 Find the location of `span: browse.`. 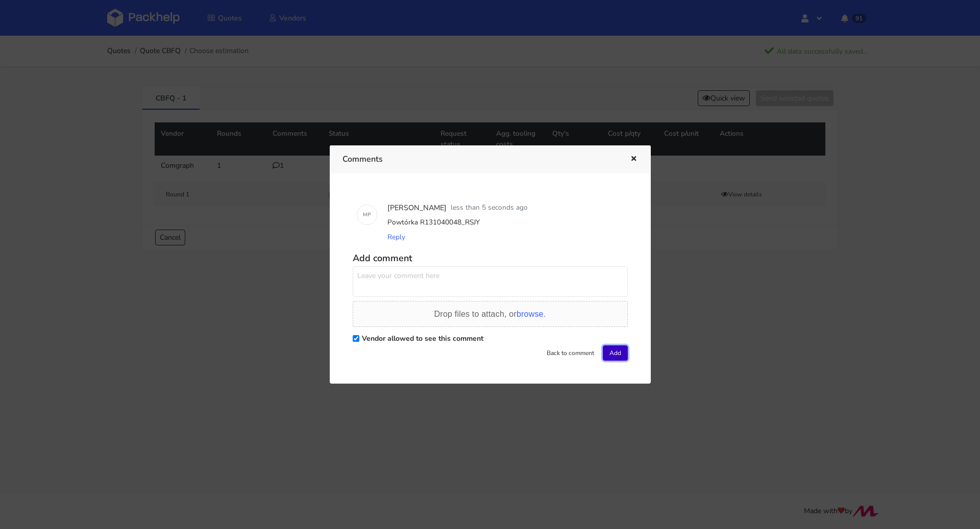

span: browse. is located at coordinates (531, 314).